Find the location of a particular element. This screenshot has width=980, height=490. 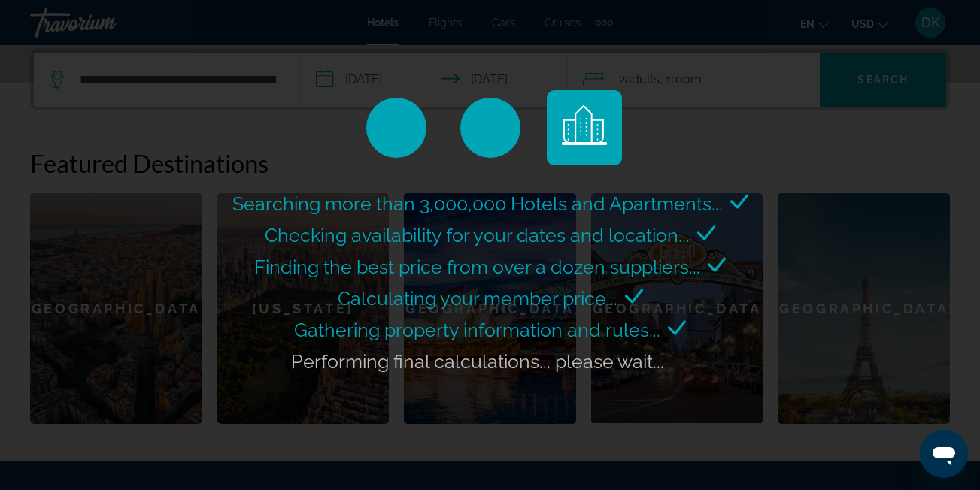

span: Performing final calculations... please wait... is located at coordinates (477, 362).